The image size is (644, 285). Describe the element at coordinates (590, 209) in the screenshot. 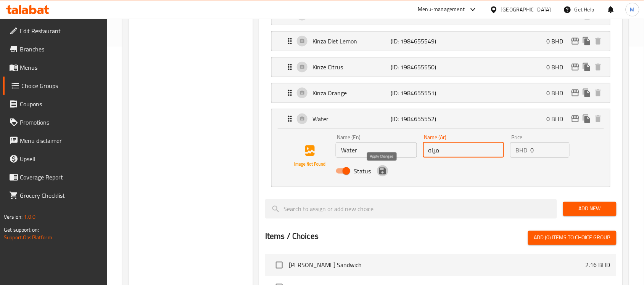

I see `button: Add New` at that location.